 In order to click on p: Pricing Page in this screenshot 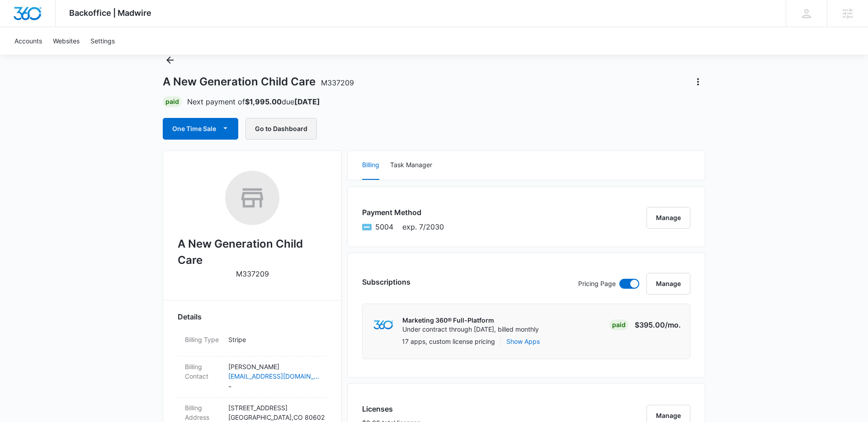, I will do `click(596, 284)`.